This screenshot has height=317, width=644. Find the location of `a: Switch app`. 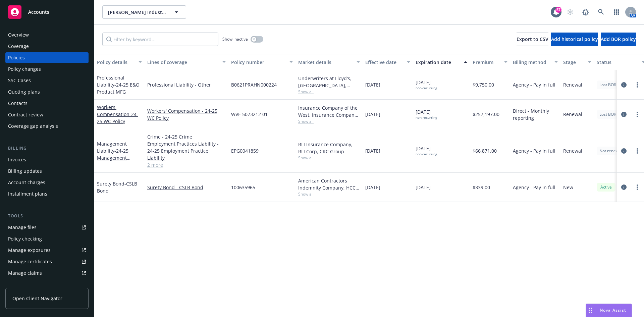

a: Switch app is located at coordinates (616, 12).